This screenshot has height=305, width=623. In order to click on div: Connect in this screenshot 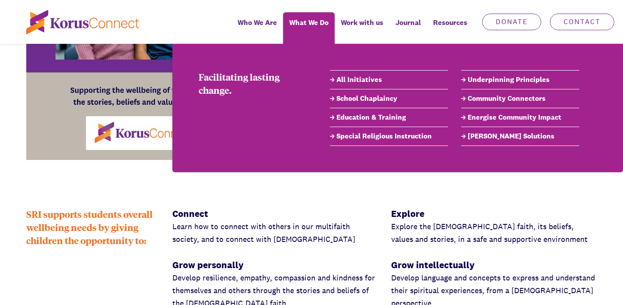, I will do `click(275, 214)`.